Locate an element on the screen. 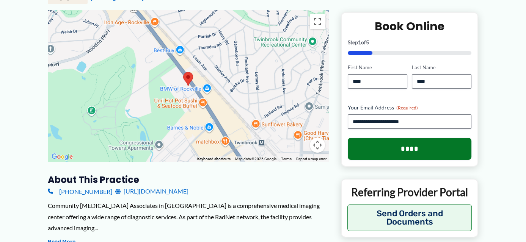 The height and width of the screenshot is (242, 526). span: (Required) is located at coordinates (407, 108).